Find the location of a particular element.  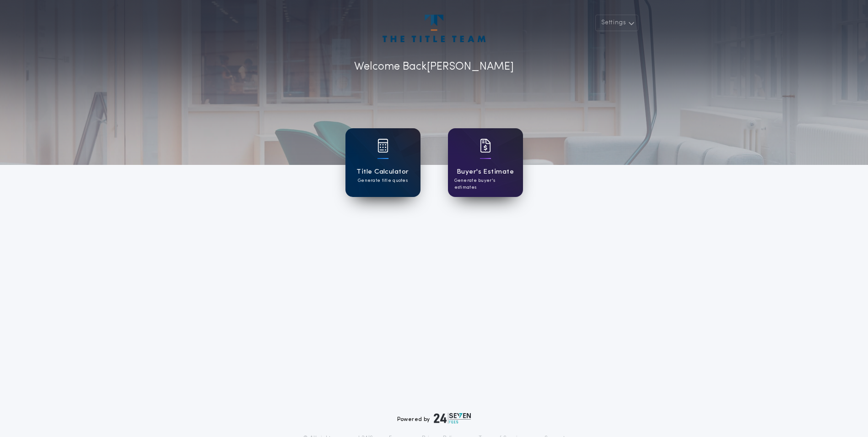

button: Settings is located at coordinates (617, 23).